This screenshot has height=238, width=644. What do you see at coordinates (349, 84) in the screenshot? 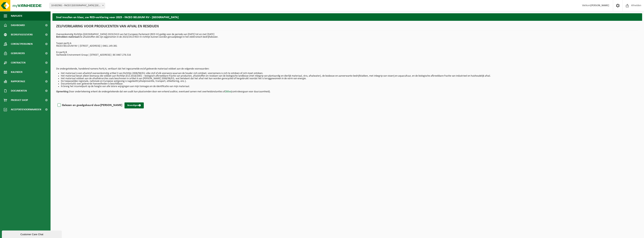
I see `li: Documentatie over geleverde hoeveelheden is beschikbaar.` at bounding box center [349, 84].